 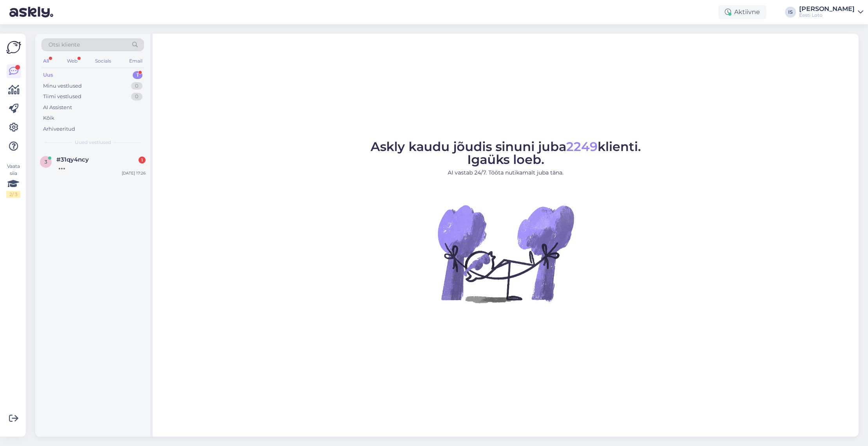 What do you see at coordinates (791, 13) in the screenshot?
I see `div: IS` at bounding box center [791, 13].